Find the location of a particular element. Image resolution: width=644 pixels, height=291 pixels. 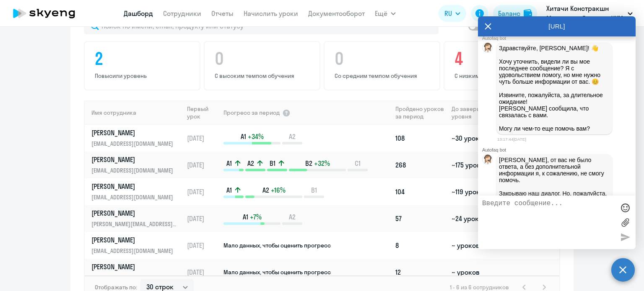

th: Пройдено уроков за период is located at coordinates (421, 113).